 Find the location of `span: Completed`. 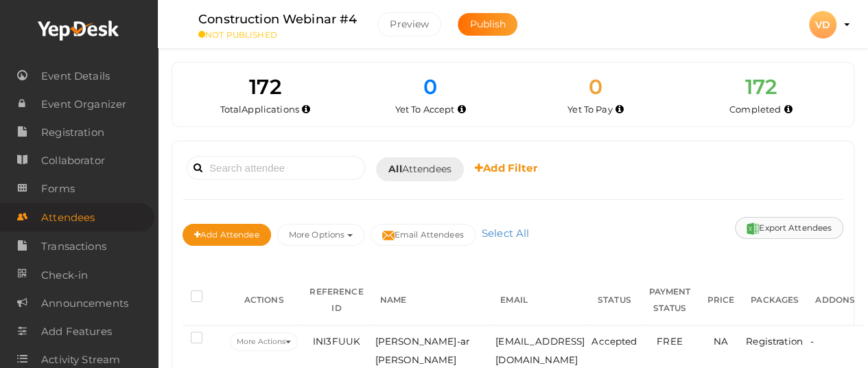

span: Completed is located at coordinates (755, 109).